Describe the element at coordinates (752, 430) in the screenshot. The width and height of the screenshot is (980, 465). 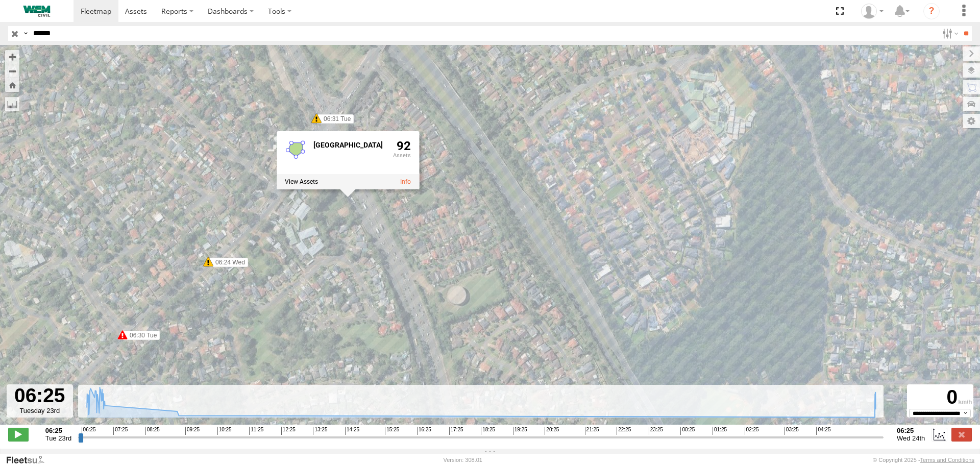
I see `span: 02:25` at that location.